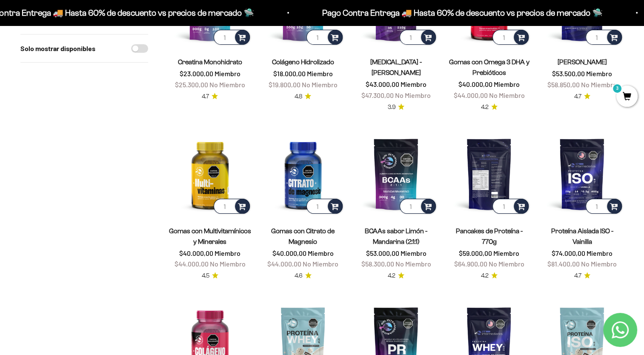 This screenshot has height=355, width=644. I want to click on a: 3, so click(627, 97).